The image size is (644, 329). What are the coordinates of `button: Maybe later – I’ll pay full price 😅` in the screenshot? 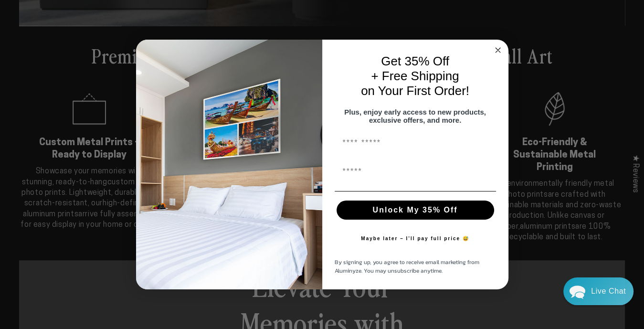 It's located at (415, 239).